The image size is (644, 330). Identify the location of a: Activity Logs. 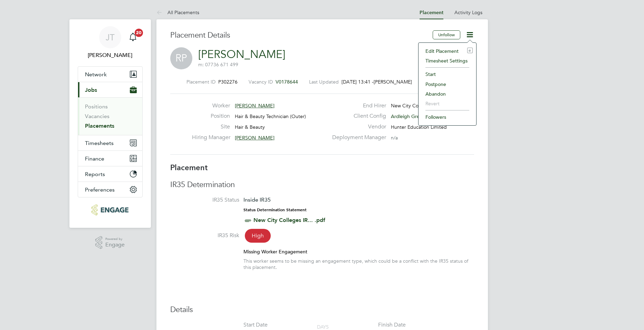
(468, 12).